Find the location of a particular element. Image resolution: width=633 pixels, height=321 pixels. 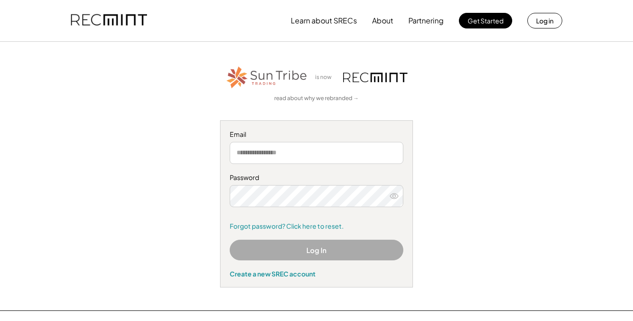

a: Forgot password? Click here to reset. is located at coordinates (316, 226).